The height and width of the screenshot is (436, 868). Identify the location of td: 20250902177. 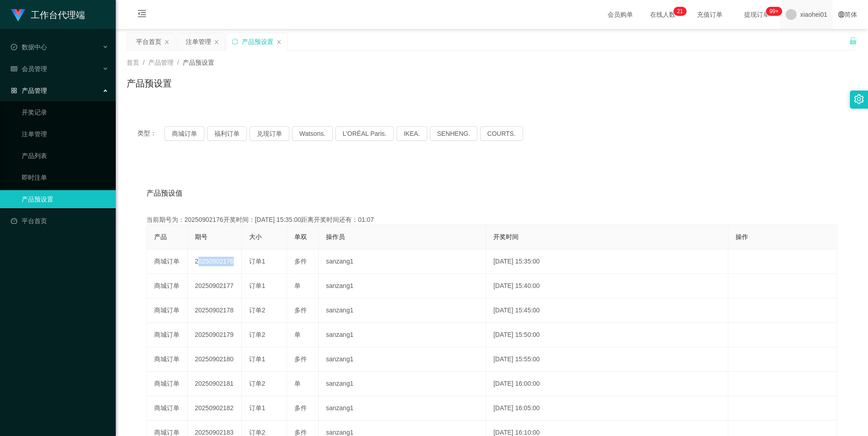
(215, 286).